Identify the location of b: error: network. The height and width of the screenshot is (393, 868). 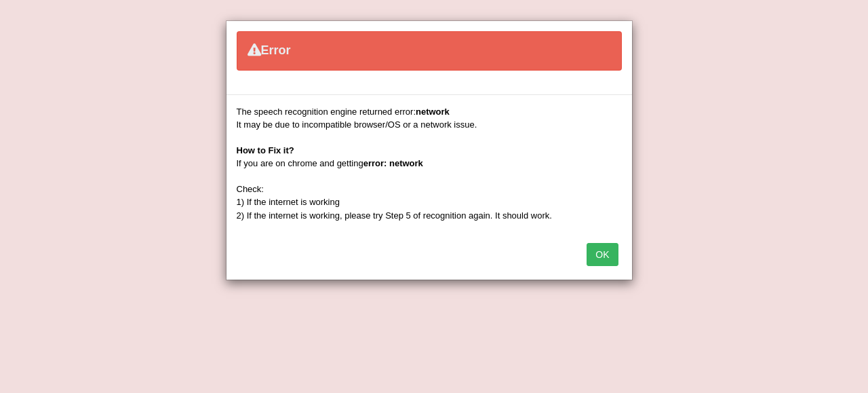
(393, 163).